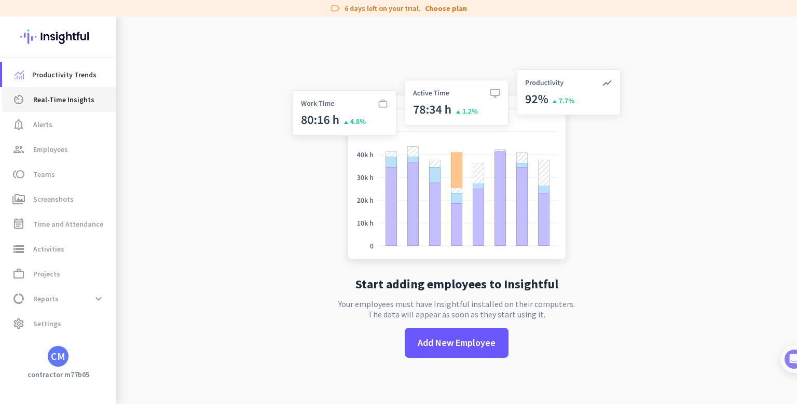 Image resolution: width=797 pixels, height=404 pixels. I want to click on i: toll, so click(19, 174).